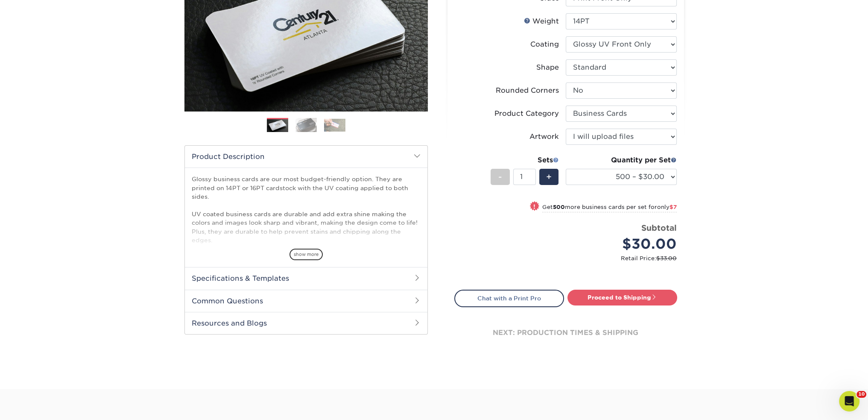 This screenshot has height=420, width=868. Describe the element at coordinates (526, 113) in the screenshot. I see `div: Product Category` at that location.